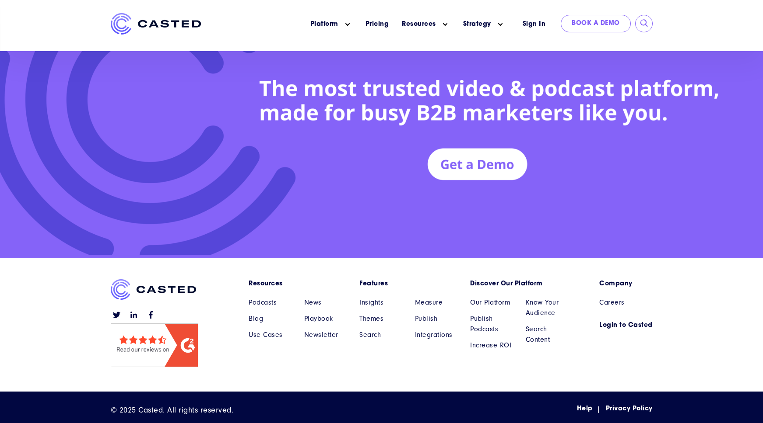 The height and width of the screenshot is (423, 763). What do you see at coordinates (408, 284) in the screenshot?
I see `a: Features` at bounding box center [408, 284].